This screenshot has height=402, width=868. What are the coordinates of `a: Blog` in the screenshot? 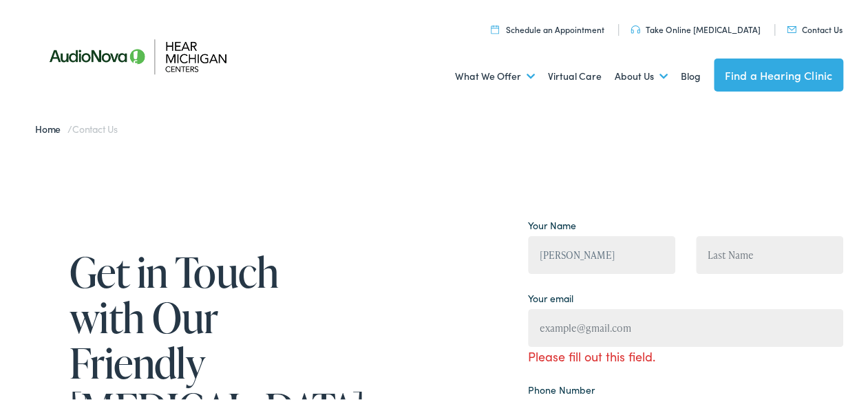 It's located at (690, 75).